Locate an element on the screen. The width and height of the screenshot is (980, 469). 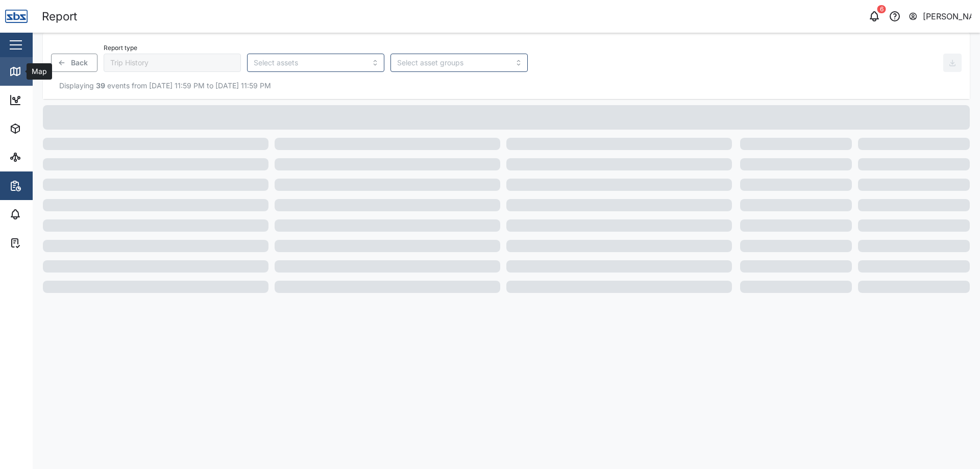
div: Map is located at coordinates (38, 72).